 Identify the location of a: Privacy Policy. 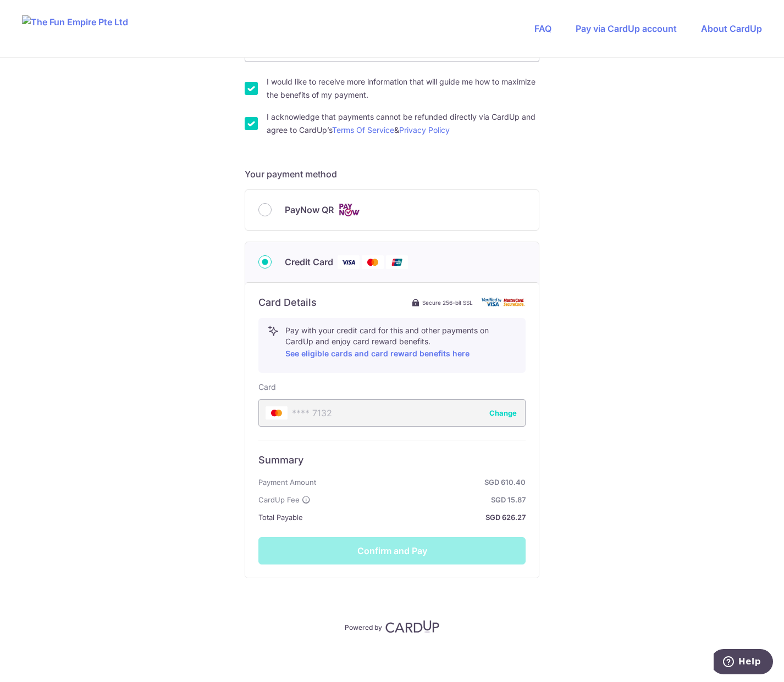
(424, 129).